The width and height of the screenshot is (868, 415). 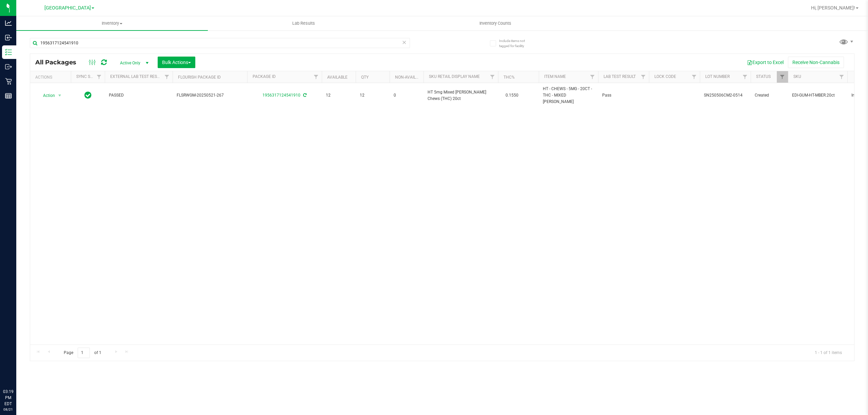 What do you see at coordinates (136, 77) in the screenshot?
I see `a: External Lab Test Result` at bounding box center [136, 77].